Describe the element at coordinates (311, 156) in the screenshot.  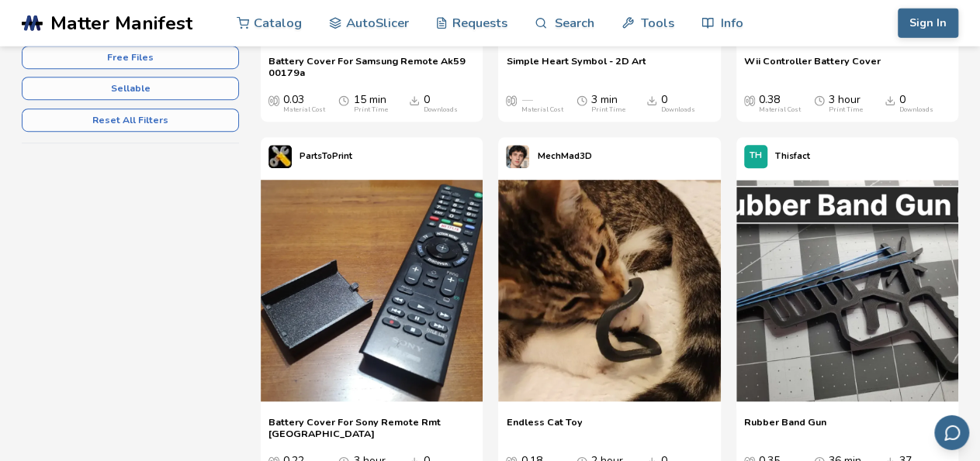
I see `a: PartsToPrint's profilePartsToPrint` at that location.